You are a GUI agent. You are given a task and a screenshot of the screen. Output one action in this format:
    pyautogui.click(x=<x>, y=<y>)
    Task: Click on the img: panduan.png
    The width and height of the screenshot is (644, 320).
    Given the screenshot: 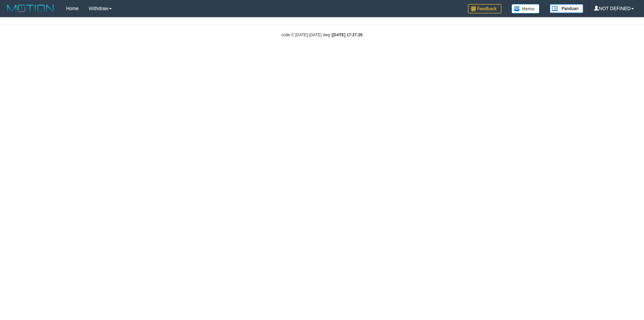 What is the action you would take?
    pyautogui.click(x=567, y=8)
    